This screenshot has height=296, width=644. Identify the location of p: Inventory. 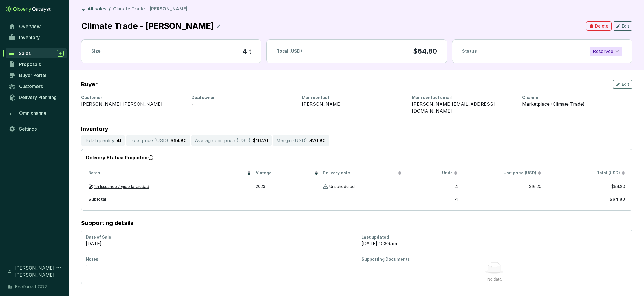
(357, 129).